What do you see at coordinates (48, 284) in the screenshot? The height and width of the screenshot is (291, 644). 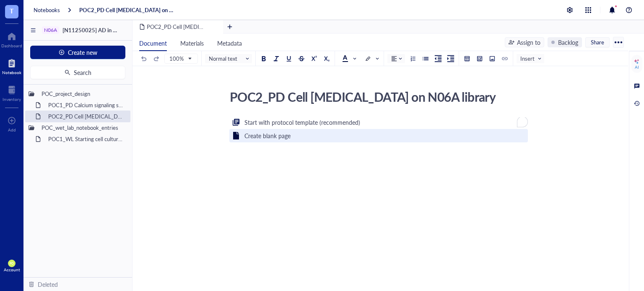 I see `div: Deleted` at bounding box center [48, 284].